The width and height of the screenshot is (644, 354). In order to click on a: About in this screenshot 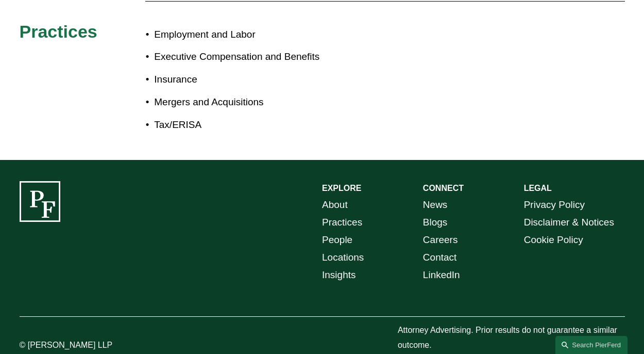, I will do `click(335, 205)`.